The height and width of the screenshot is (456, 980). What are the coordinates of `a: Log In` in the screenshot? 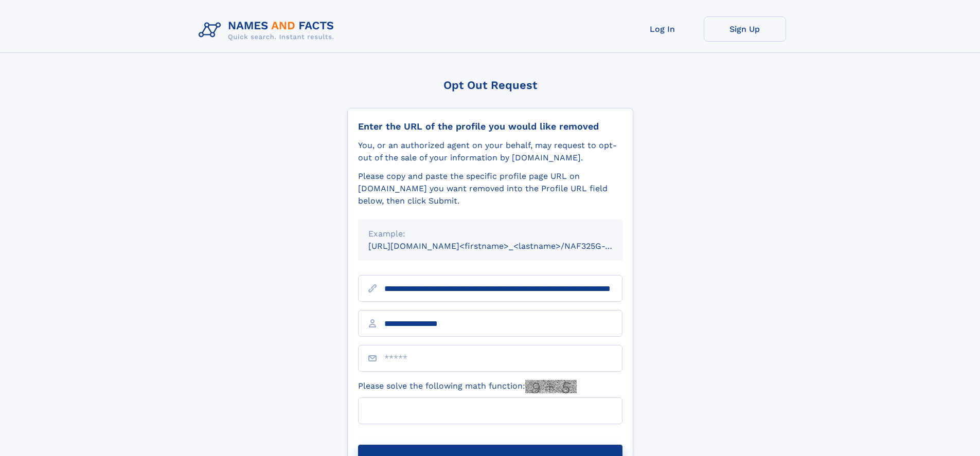 It's located at (663, 29).